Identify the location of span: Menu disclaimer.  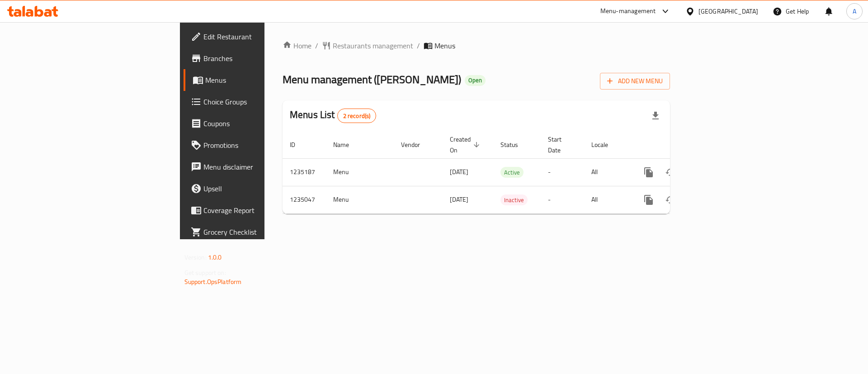
(260, 167).